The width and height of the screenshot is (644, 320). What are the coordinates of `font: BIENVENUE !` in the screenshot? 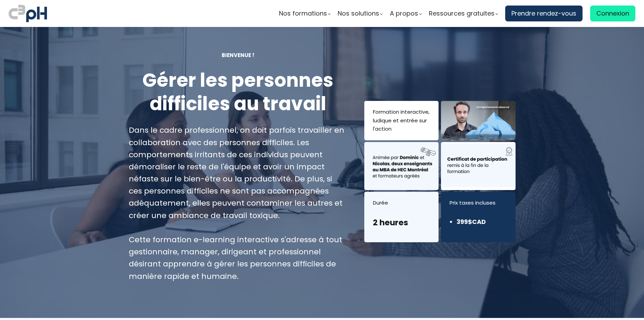 It's located at (238, 55).